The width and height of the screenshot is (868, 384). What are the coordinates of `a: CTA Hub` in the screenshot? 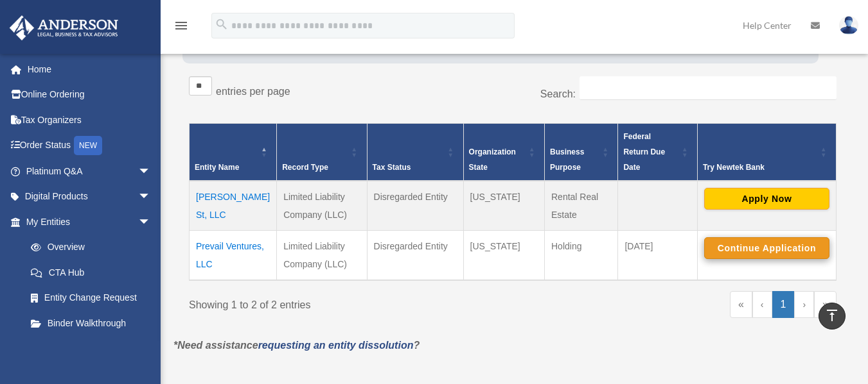 It's located at (90, 272).